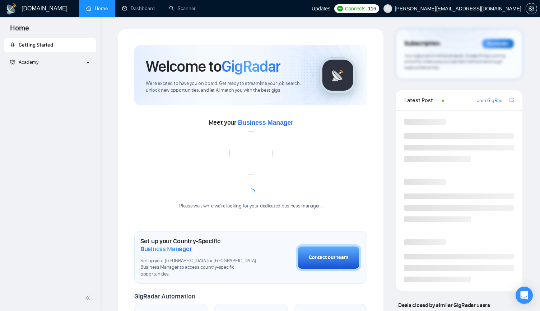 The height and width of the screenshot is (311, 540). What do you see at coordinates (36, 45) in the screenshot?
I see `span: Getting Started` at bounding box center [36, 45].